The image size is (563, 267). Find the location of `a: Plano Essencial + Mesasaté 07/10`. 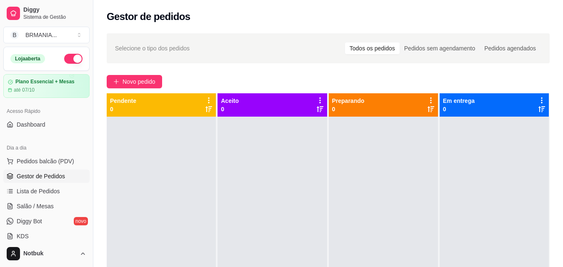

a: Plano Essencial + Mesasaté 07/10 is located at coordinates (46, 86).